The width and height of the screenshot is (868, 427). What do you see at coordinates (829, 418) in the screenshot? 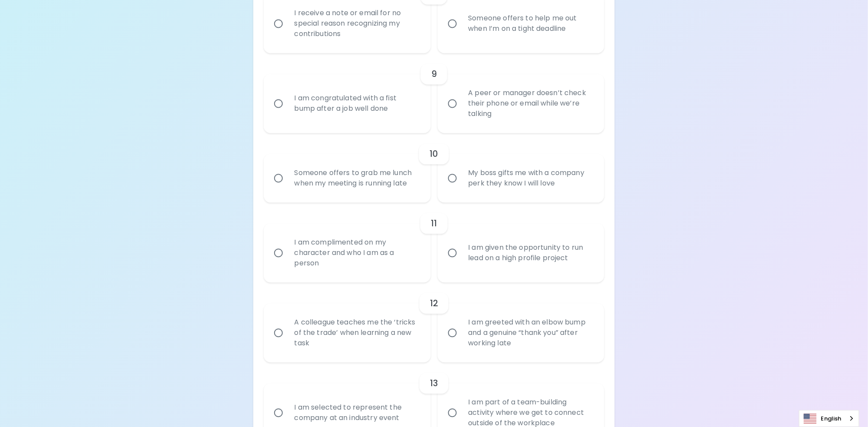
I see `aside: Language selected: English` at bounding box center [829, 418].